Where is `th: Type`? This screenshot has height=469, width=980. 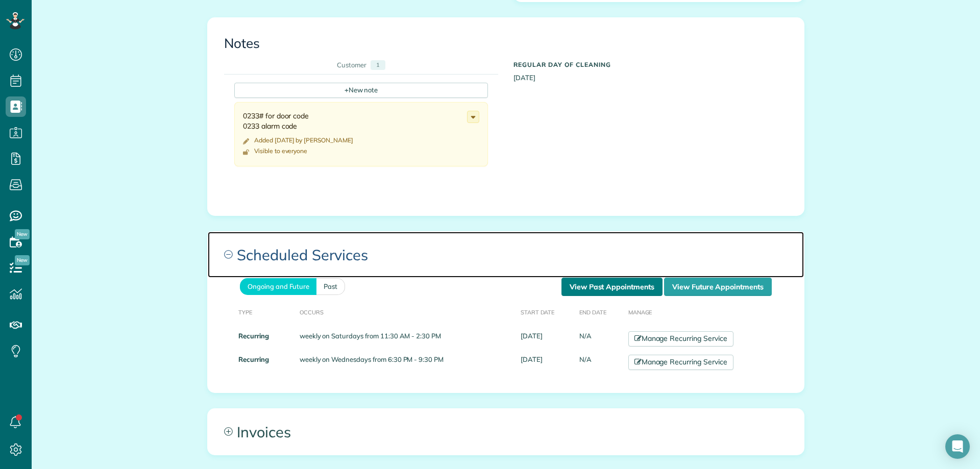
th: Type is located at coordinates (259, 311).